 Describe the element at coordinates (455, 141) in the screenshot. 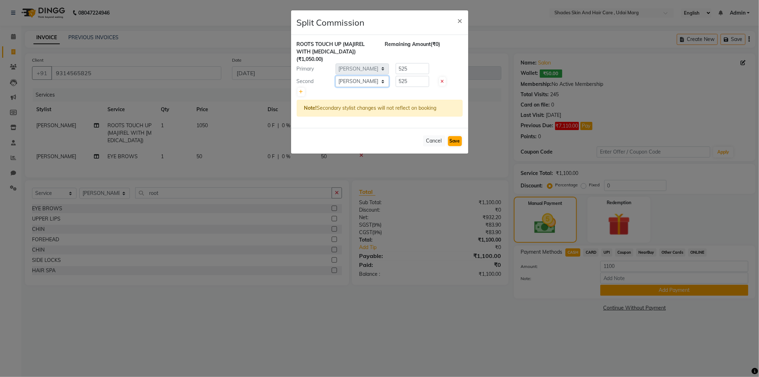

I see `button: Save` at that location.